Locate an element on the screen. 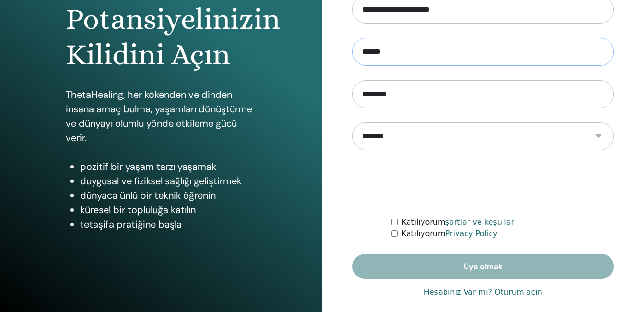 This screenshot has width=644, height=312. li: duygusal ve fiziksel sağlığı geliştirmek is located at coordinates (168, 181).